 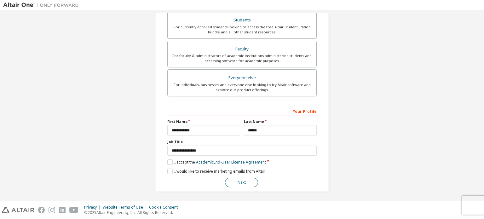 What do you see at coordinates (242, 142) in the screenshot?
I see `label: Job Title` at bounding box center [242, 142].